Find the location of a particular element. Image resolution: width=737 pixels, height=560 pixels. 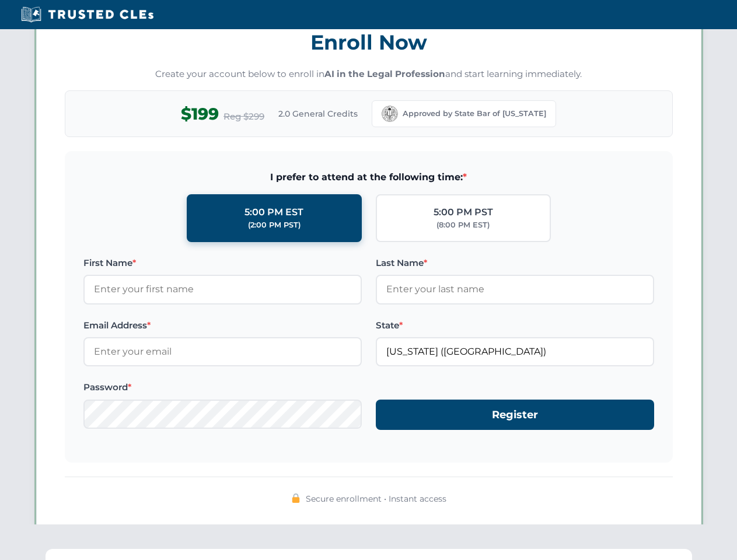

input: Enter your last name is located at coordinates (514, 290).